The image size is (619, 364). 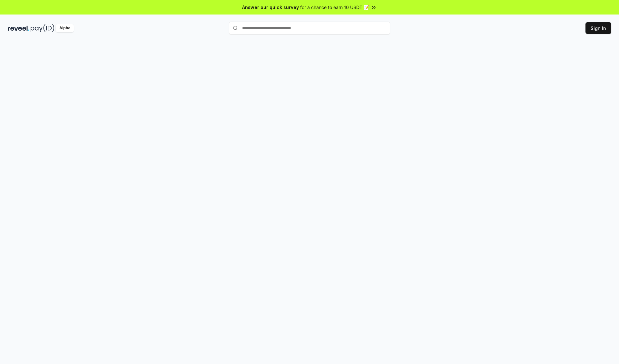 I want to click on span: for a chance to earn 10 USDT 📝, so click(x=334, y=7).